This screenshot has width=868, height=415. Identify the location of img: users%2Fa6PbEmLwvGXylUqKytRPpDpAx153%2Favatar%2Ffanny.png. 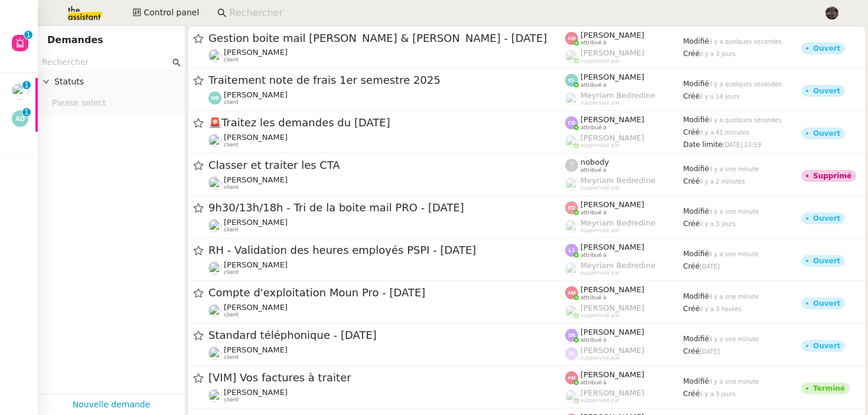
(215, 268).